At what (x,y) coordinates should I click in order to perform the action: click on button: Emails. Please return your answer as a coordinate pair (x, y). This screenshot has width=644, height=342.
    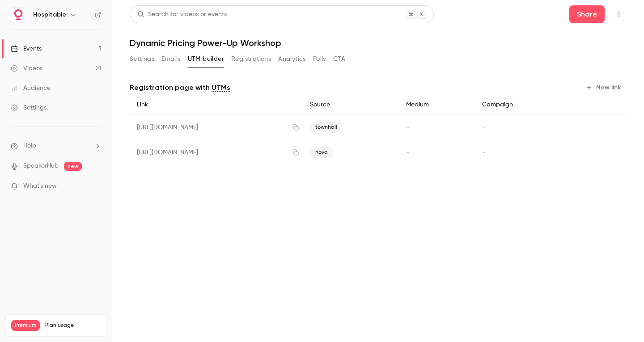
    Looking at the image, I should click on (170, 59).